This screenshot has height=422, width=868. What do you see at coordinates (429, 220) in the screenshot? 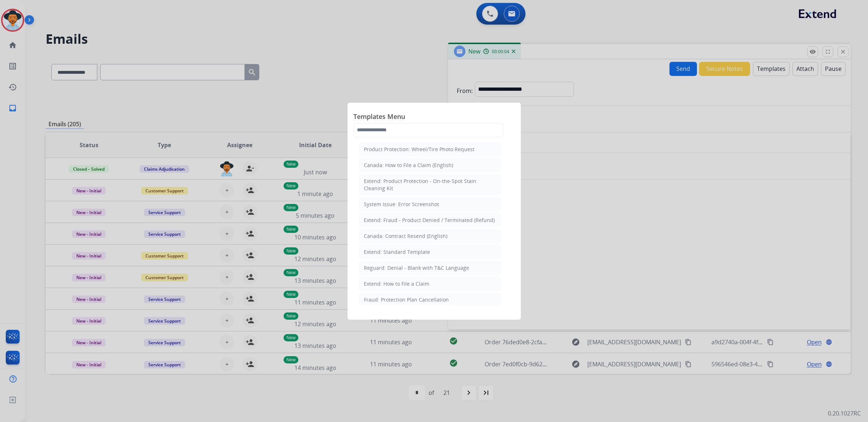
I see `div: Extend: Fraud - Product Denied / Terminated (Refund)` at bounding box center [429, 220].